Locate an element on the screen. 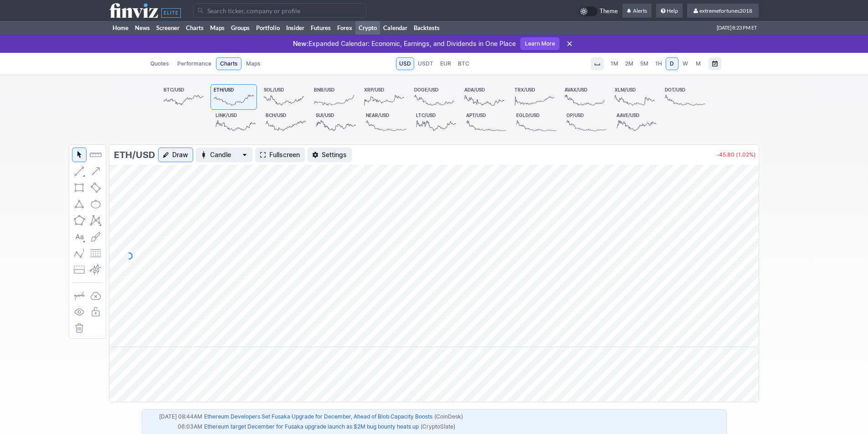 This screenshot has width=868, height=434. a: XRP/USD is located at coordinates (384, 97).